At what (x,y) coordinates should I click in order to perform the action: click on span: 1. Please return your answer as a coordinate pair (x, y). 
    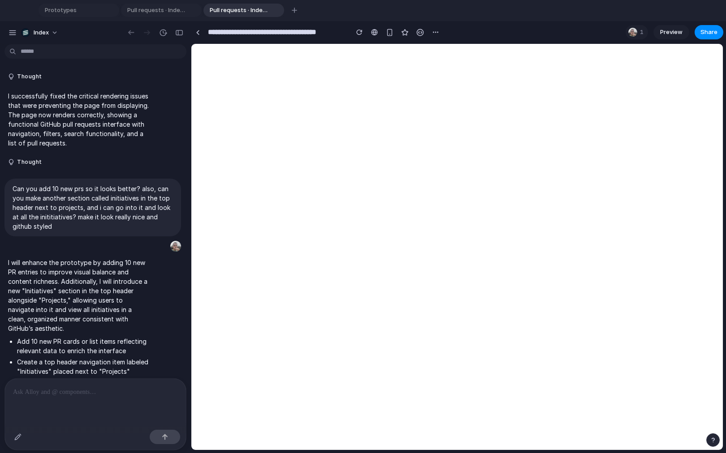
    Looking at the image, I should click on (643, 32).